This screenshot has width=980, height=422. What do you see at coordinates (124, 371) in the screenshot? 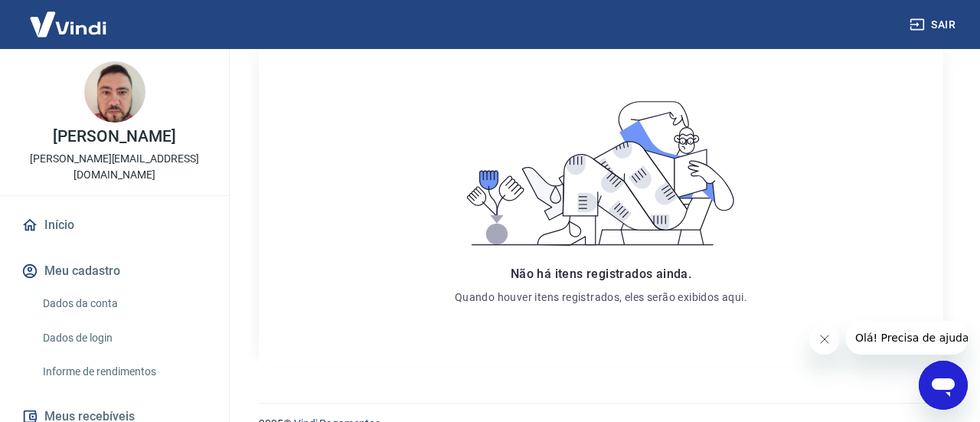
I see `a: Informe de rendimentos` at bounding box center [124, 371].